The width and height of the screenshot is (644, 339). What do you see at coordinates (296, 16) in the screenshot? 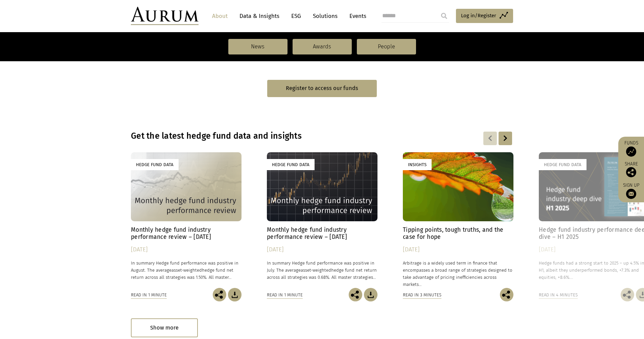
I see `a: ESG` at bounding box center [296, 16].